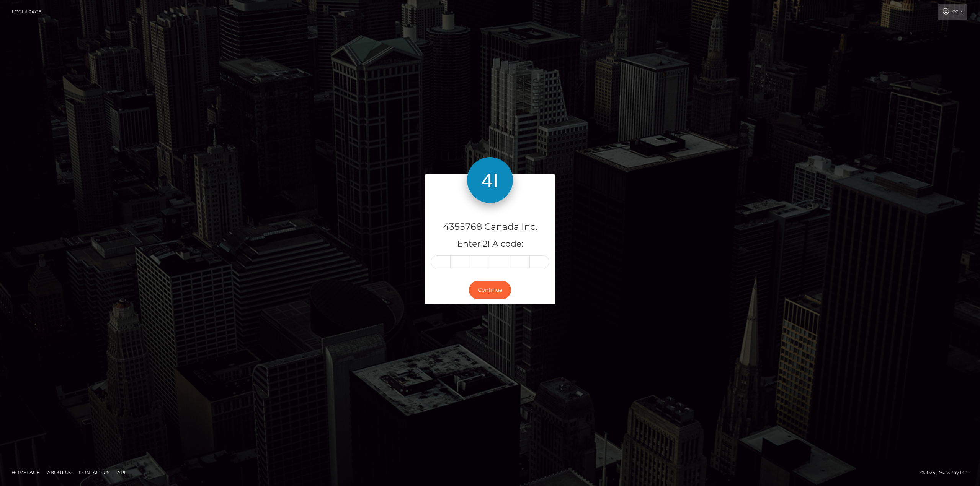  I want to click on a: API, so click(121, 472).